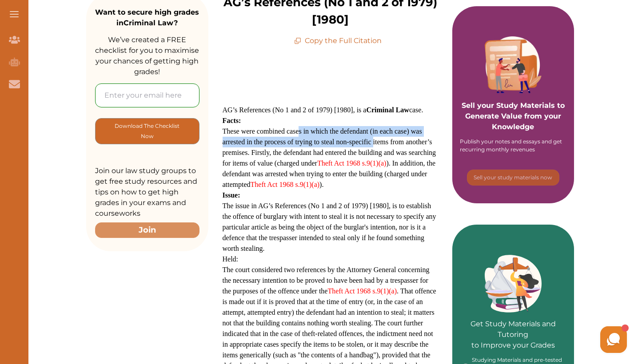 The height and width of the screenshot is (364, 638). What do you see at coordinates (147, 192) in the screenshot?
I see `p: Join our law study groups to get free study resources and tips on how to get high grades in your ...` at bounding box center [147, 192].